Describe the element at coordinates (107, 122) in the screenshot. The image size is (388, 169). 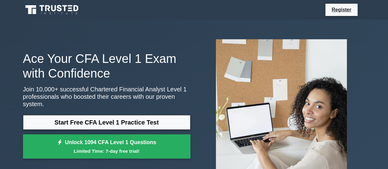
I see `a: Start Free CFA Level 1 Practice Test` at that location.